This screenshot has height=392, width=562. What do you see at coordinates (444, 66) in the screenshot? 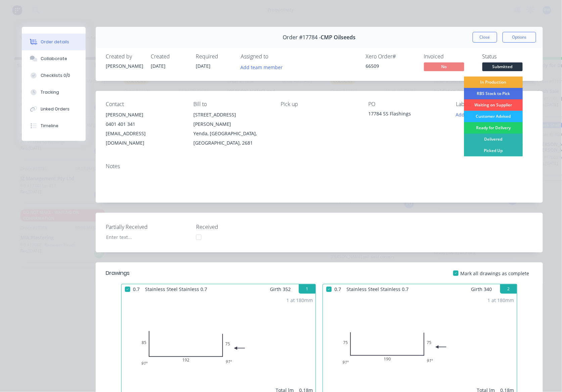
I see `span: No` at bounding box center [444, 66].